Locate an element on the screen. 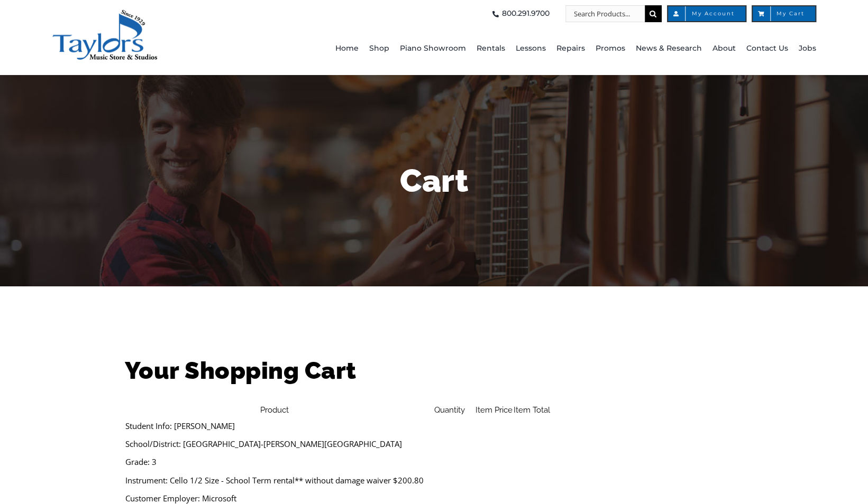 This screenshot has height=504, width=868. th: Item Price is located at coordinates (493, 411).